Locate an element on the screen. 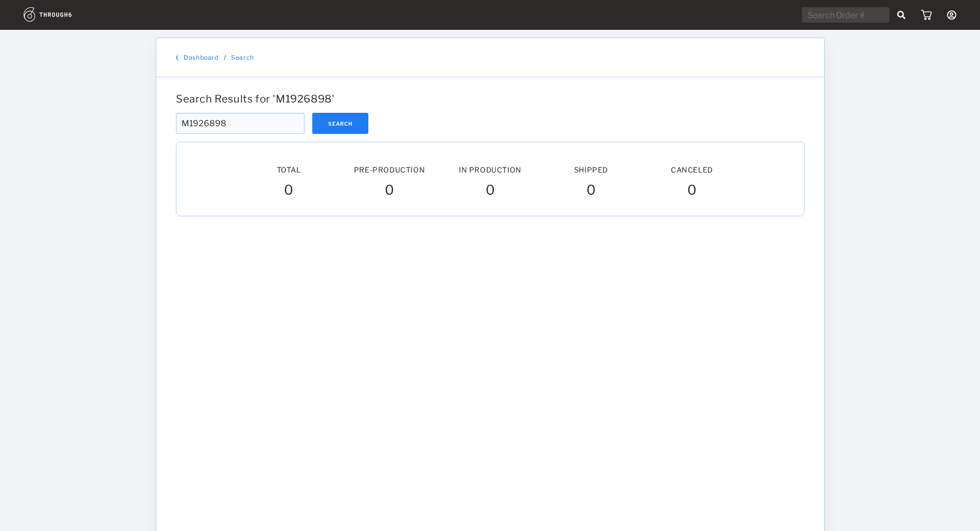 This screenshot has width=980, height=531. img: back_bracket.f28aa67b.svg is located at coordinates (177, 58).